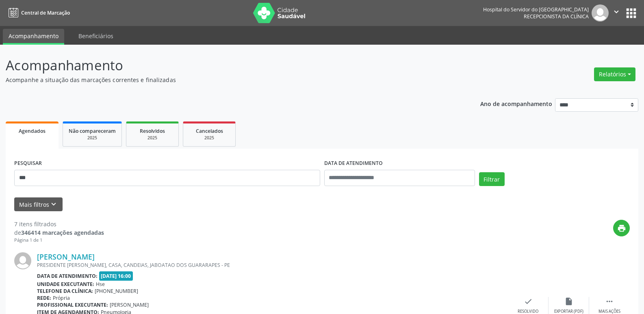  What do you see at coordinates (491, 179) in the screenshot?
I see `button: Filtrar` at bounding box center [491, 179].